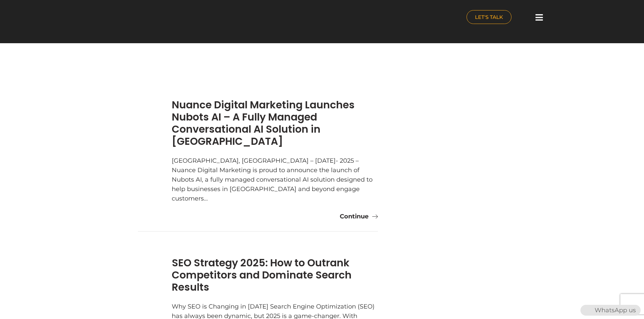 This screenshot has height=319, width=644. Describe the element at coordinates (263, 123) in the screenshot. I see `a: Nuance Digital Marketing Launches Nubots AI – A Fully Managed Conversational AI Solution in [GEOG...` at that location.